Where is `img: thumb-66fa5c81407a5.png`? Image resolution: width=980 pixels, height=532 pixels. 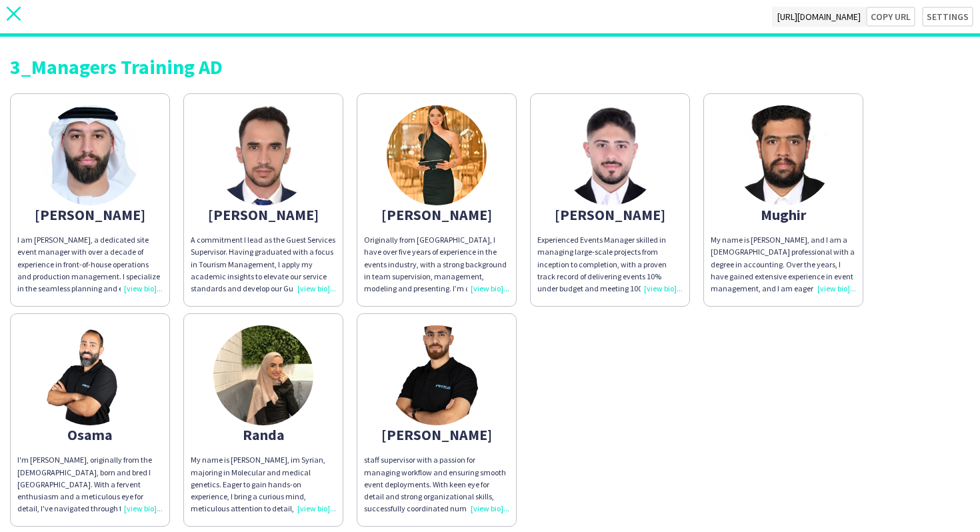 img: thumb-66fa5c81407a5.png is located at coordinates (610, 155).